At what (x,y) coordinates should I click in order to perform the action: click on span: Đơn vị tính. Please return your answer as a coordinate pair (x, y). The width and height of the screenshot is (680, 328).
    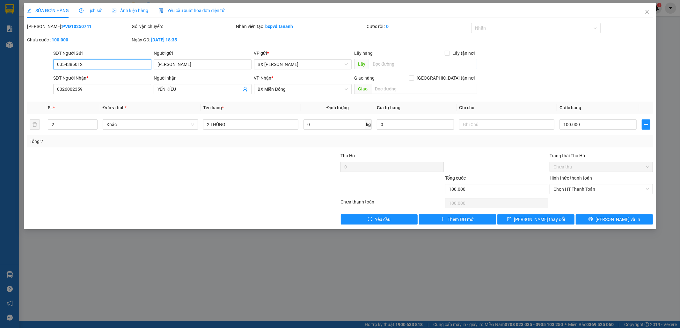
    Looking at the image, I should click on (114, 108).